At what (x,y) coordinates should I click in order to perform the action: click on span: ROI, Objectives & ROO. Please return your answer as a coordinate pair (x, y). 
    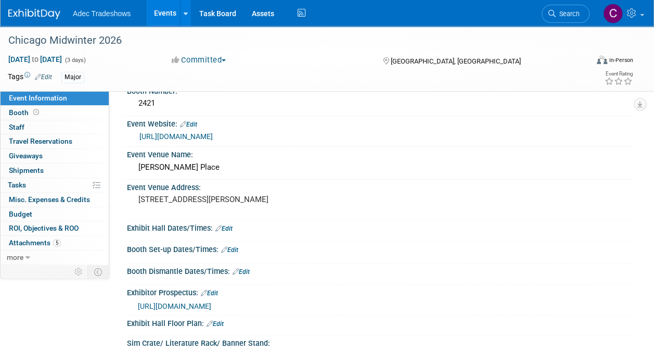
    Looking at the image, I should click on (44, 228).